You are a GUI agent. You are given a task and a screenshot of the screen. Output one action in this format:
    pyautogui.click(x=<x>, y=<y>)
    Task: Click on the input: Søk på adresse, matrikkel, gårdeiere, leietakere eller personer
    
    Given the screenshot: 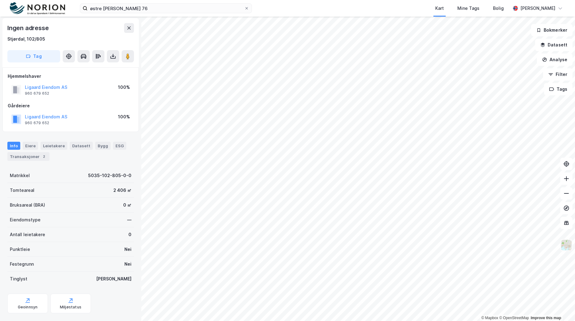 What is the action you would take?
    pyautogui.click(x=166, y=8)
    